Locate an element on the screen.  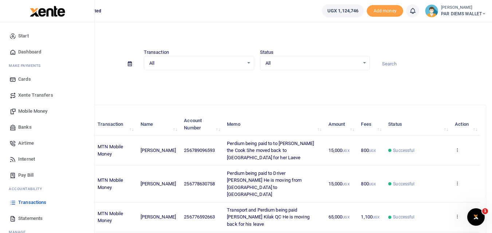
span: Add money is located at coordinates (385, 11).